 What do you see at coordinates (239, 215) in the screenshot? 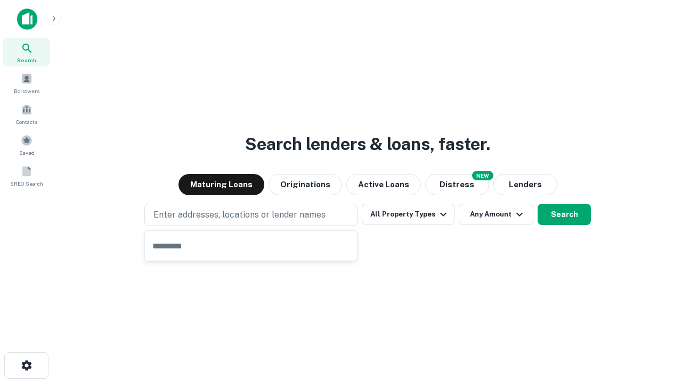
I see `p: Enter addresses, locations or lender names` at bounding box center [239, 215].